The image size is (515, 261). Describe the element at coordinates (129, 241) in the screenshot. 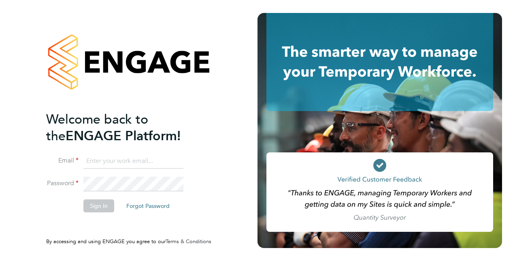

I see `span: By accessing and using ENGAGE you agree to our` at that location.